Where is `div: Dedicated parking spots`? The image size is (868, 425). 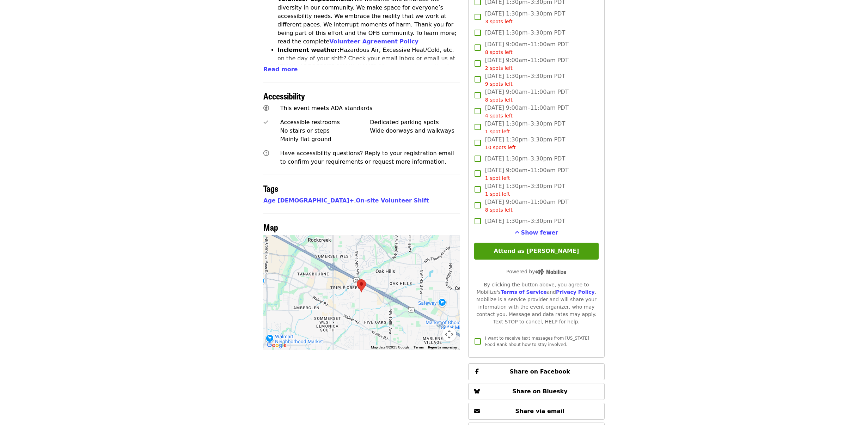 div: Dedicated parking spots is located at coordinates (415, 123).